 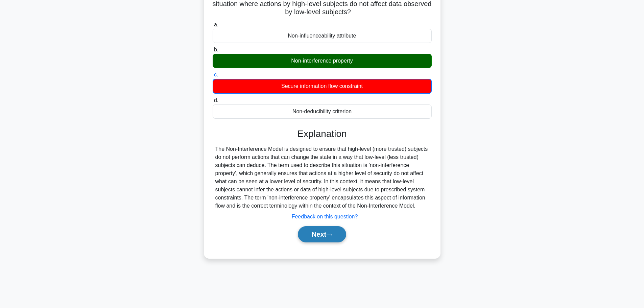 What do you see at coordinates (216, 74) in the screenshot?
I see `span: c.` at bounding box center [216, 74].